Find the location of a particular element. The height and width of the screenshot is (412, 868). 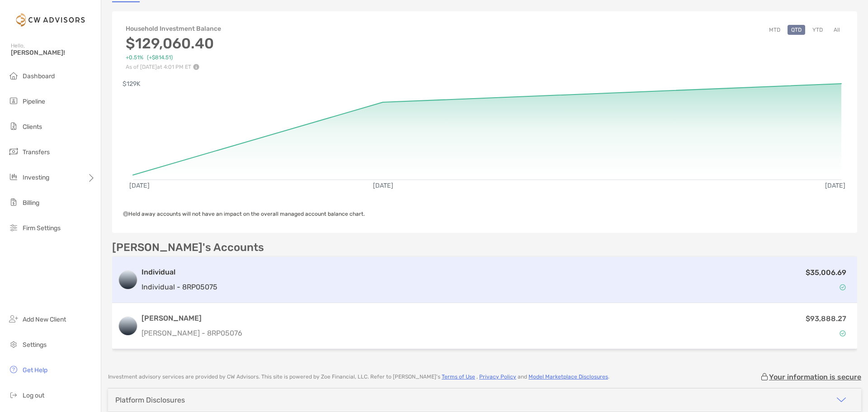

h4: Household Investment Balance is located at coordinates (173, 28).